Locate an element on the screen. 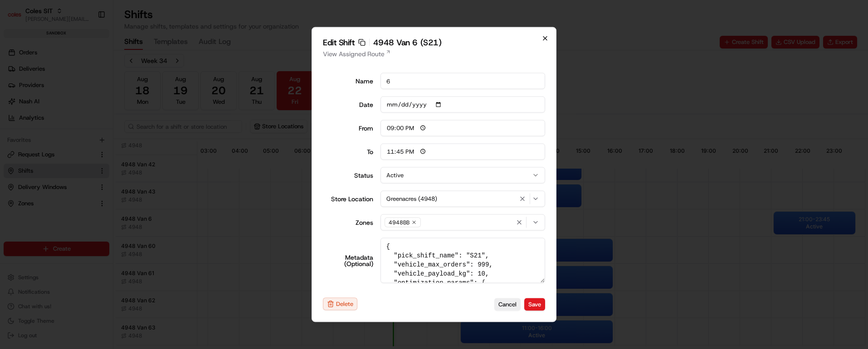  span: Greenacres (4948) is located at coordinates (412, 199).